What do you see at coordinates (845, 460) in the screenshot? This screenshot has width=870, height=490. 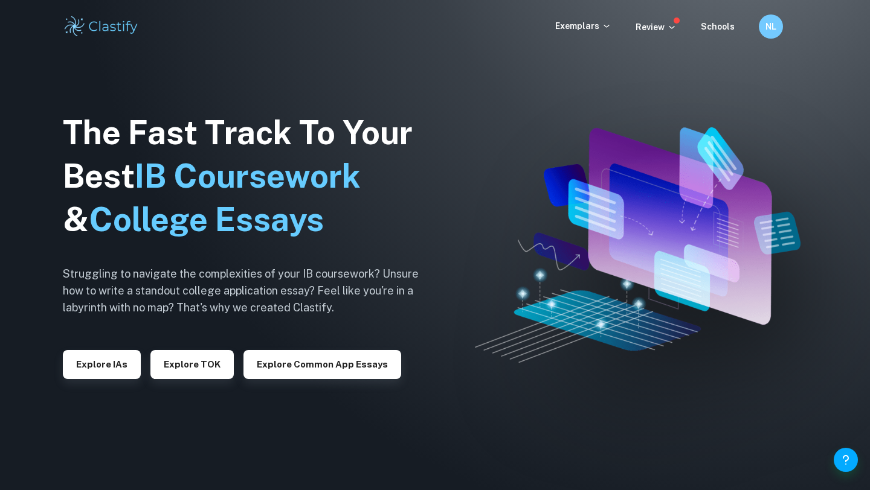 I see `button: Help and Feedback` at bounding box center [845, 460].